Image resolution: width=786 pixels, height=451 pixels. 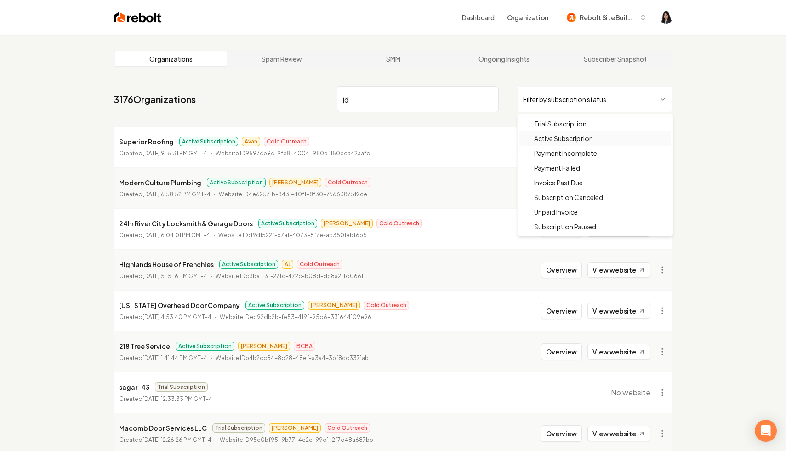 I want to click on span: Trial Subscription, so click(x=560, y=124).